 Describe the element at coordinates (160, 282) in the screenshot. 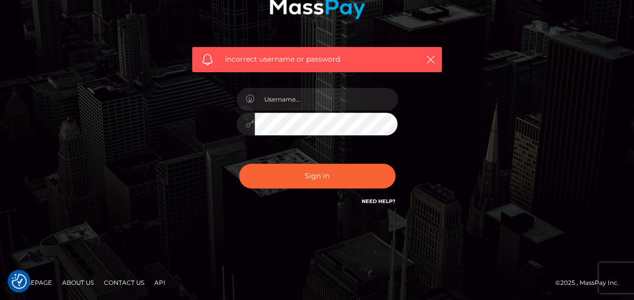

I see `a: API` at that location.